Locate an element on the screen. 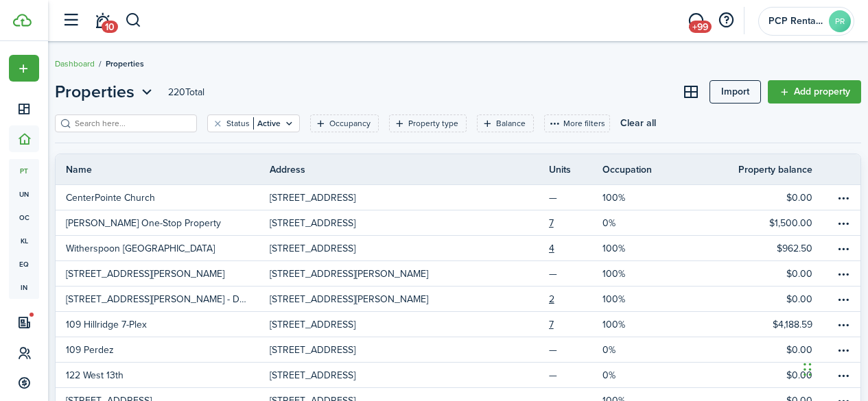 The image size is (868, 401). span: PCP Rental Division is located at coordinates (795, 21).